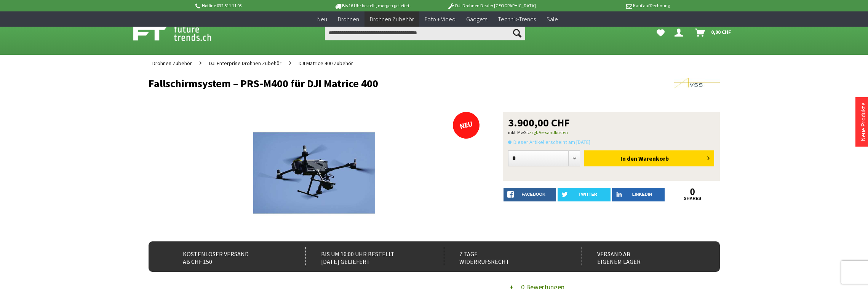  What do you see at coordinates (863, 122) in the screenshot?
I see `a: Neue Produkte` at bounding box center [863, 122].